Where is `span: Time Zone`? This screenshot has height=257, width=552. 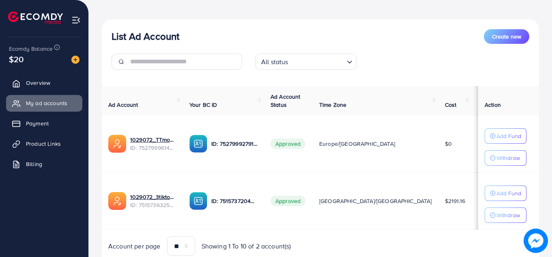
span: Time Zone is located at coordinates (333, 105).